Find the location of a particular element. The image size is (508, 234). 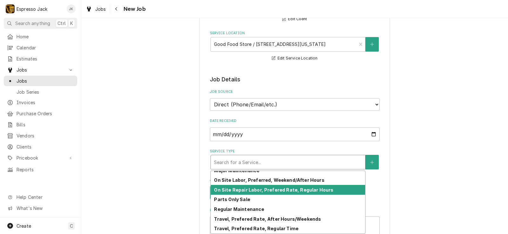

span: Home is located at coordinates (45, 36).